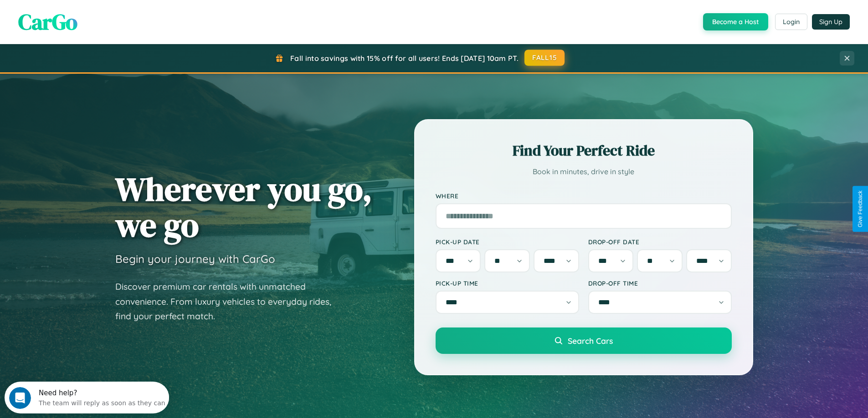 The height and width of the screenshot is (418, 868). What do you see at coordinates (660, 242) in the screenshot?
I see `label: Drop-off Date` at bounding box center [660, 242].